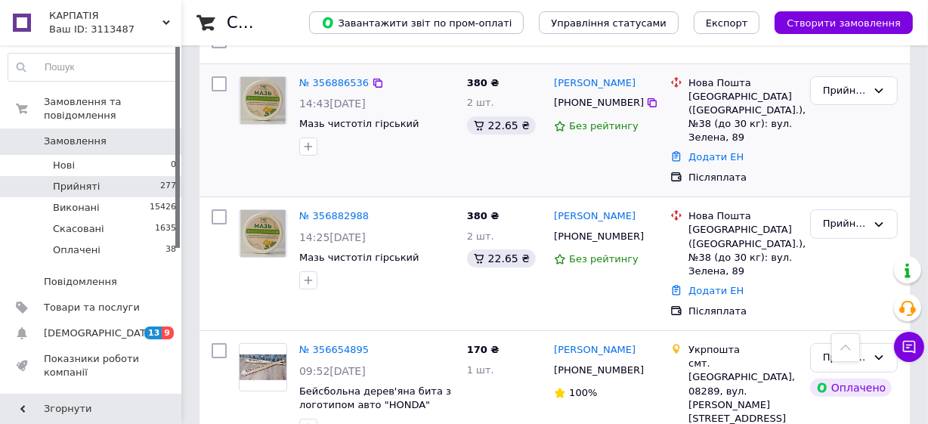 The height and width of the screenshot is (424, 928). What do you see at coordinates (727, 23) in the screenshot?
I see `button: Експорт` at bounding box center [727, 23].